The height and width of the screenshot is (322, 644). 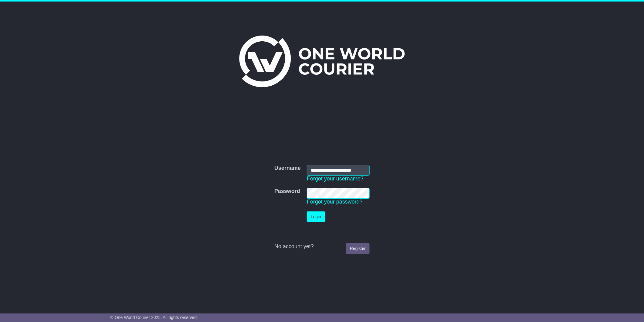 I want to click on span: © One World Courier 2025. All rights reserved., so click(x=154, y=317).